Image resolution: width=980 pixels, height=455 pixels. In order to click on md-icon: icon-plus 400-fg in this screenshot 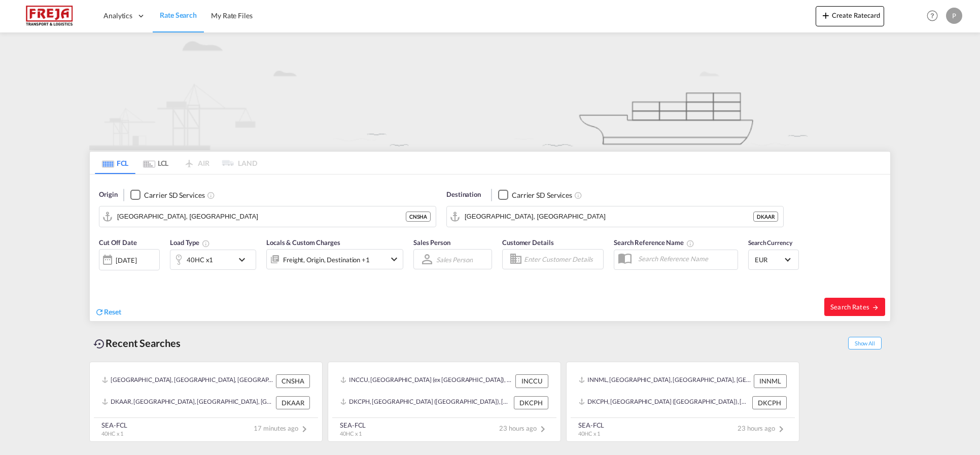, I will do `click(826, 15)`.